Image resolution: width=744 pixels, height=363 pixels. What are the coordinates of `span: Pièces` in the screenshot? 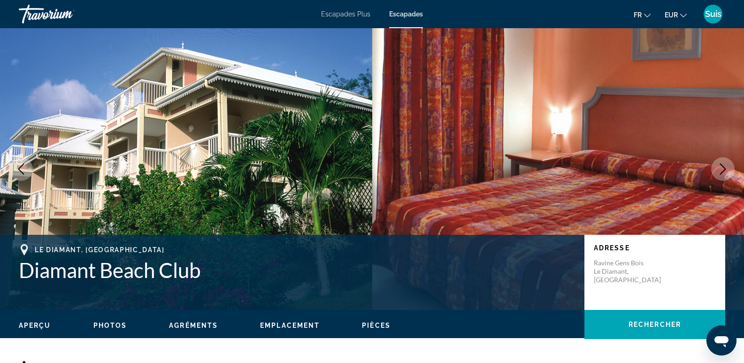 It's located at (376, 325).